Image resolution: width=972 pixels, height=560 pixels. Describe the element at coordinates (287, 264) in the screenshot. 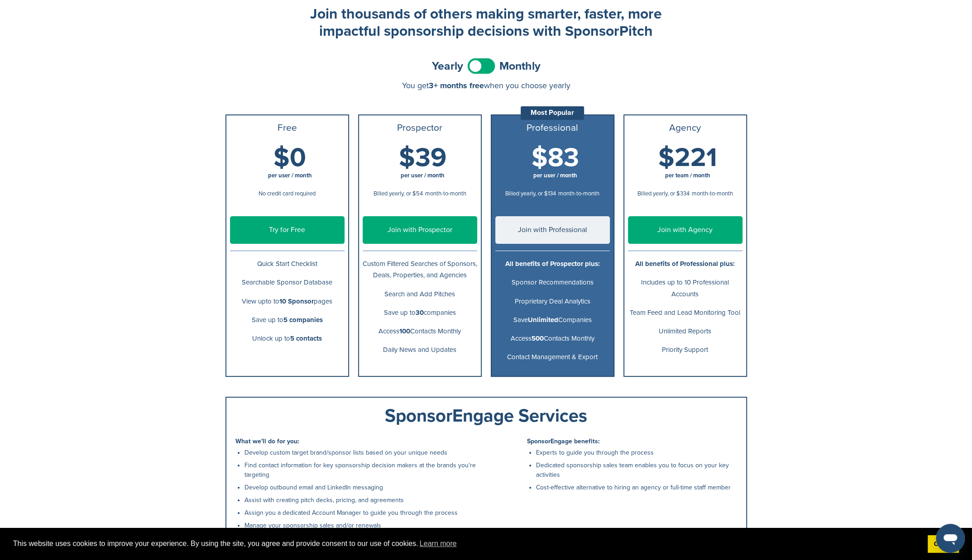

I see `p: Quick Start Checklist` at that location.